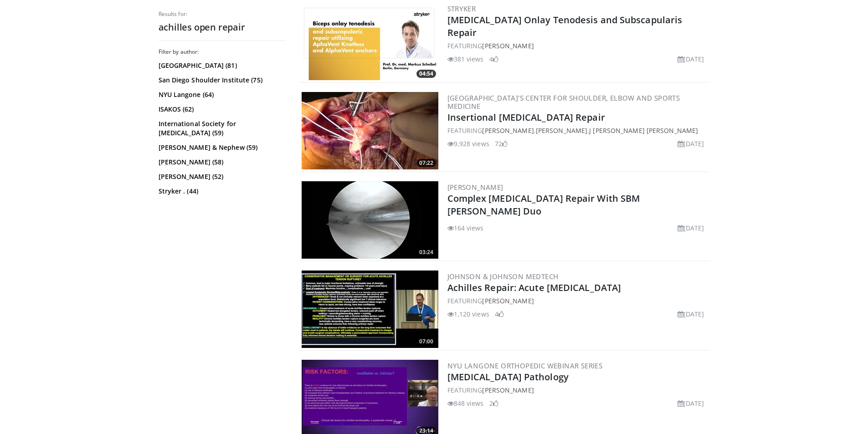 This screenshot has width=868, height=434. Describe the element at coordinates (525, 366) in the screenshot. I see `a: NYU Langone Orthopedic Webinar Series` at that location.